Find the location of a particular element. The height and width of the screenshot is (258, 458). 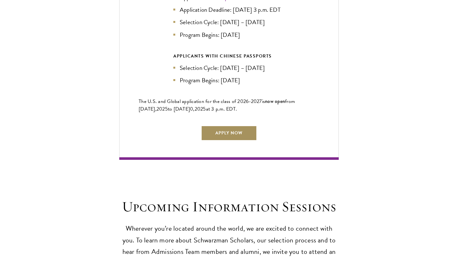

span: 7 is located at coordinates (260, 101).